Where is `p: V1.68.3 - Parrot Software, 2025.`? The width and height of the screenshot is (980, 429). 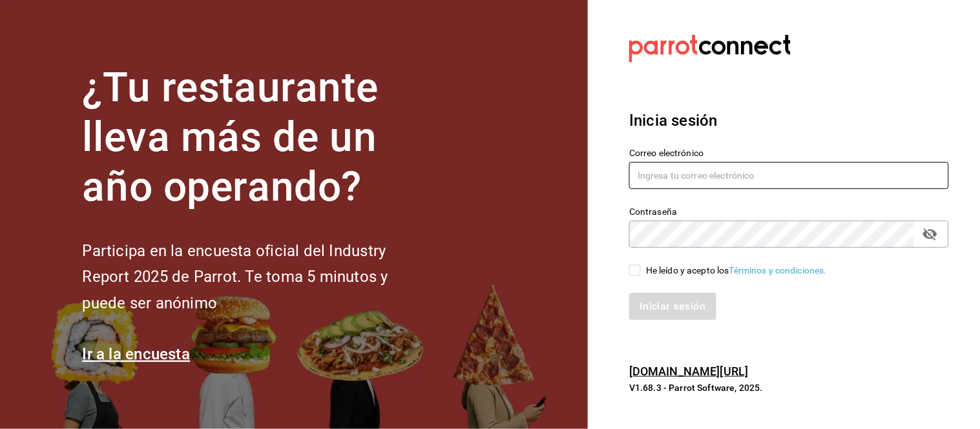 p: V1.68.3 - Parrot Software, 2025. is located at coordinates (789, 388).